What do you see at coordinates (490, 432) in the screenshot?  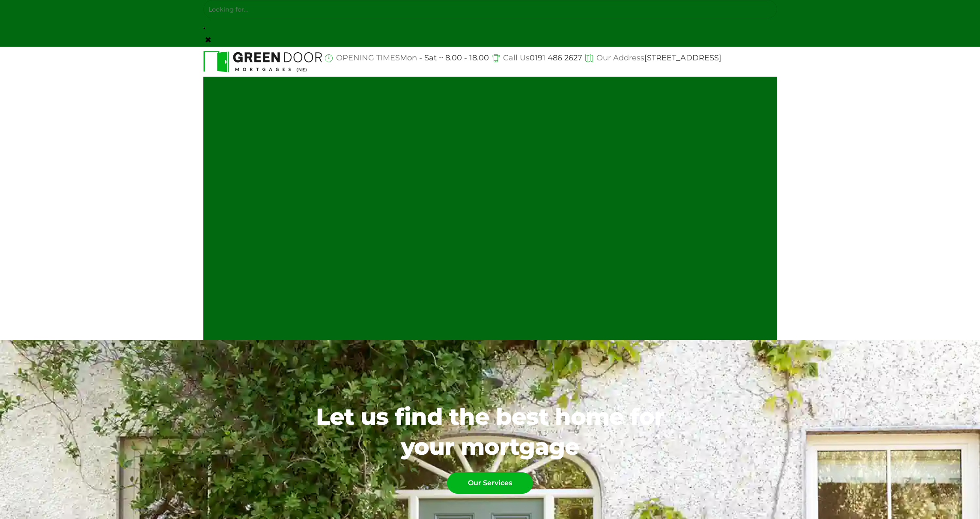 I see `span: Let us find the best home for your mortgage` at bounding box center [490, 432].